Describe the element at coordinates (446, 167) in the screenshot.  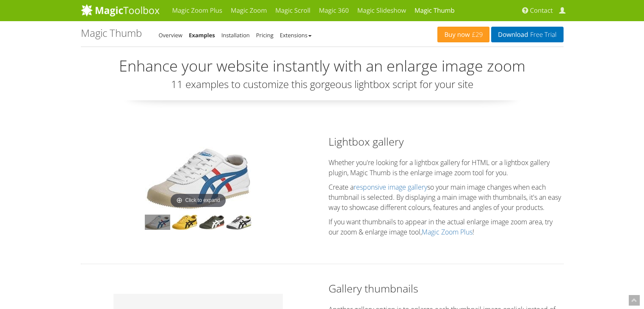
I see `p: Whether you're looking for a lightbox gallery for HTML or a lightbox gallery plugin, Magic Thumb ...` at that location.